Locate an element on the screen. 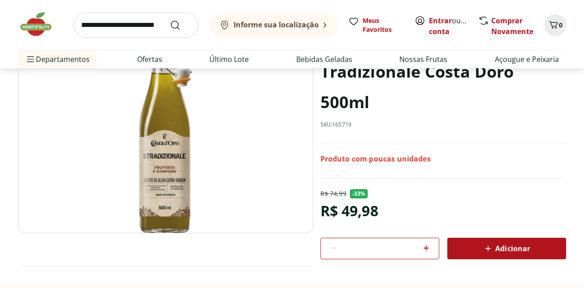 The height and width of the screenshot is (288, 584). img: Image is located at coordinates (165, 129).